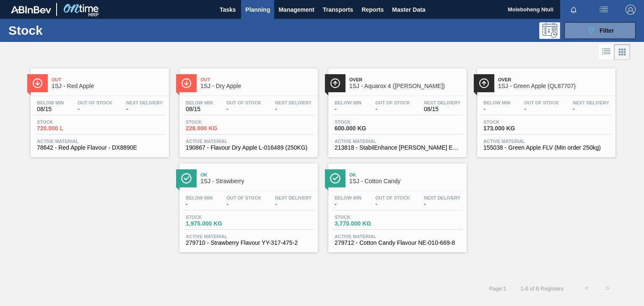 The width and height of the screenshot is (644, 306). I want to click on span: 720.000 L, so click(66, 129).